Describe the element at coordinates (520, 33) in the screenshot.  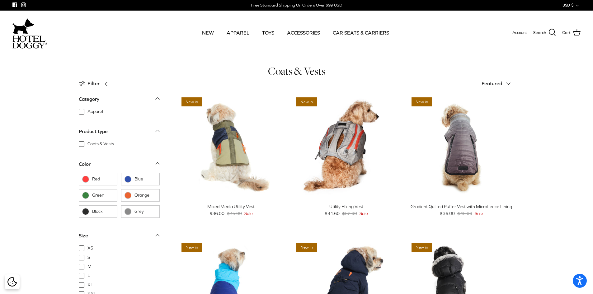
I see `a: Account` at that location.